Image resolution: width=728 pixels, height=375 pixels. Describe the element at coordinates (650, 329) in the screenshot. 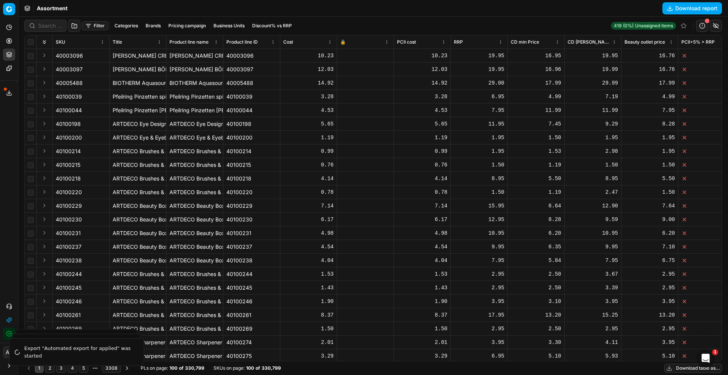

I see `div: 2.95` at that location.